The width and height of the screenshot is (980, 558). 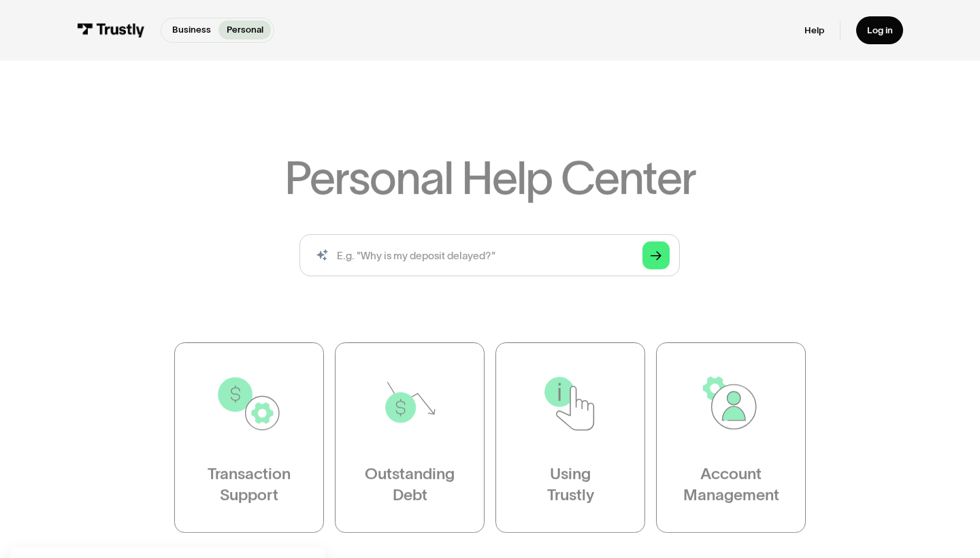 What do you see at coordinates (731, 485) in the screenshot?
I see `div: Account Management` at bounding box center [731, 485].